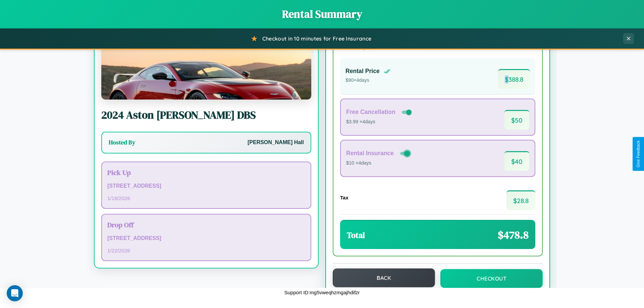 The image size is (644, 308). What do you see at coordinates (206, 172) in the screenshot?
I see `h3: Pick Up` at bounding box center [206, 172].